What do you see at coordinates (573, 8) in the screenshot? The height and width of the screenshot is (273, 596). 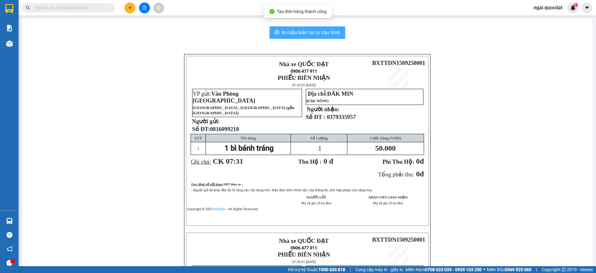 I see `img: icon-new-feature` at bounding box center [573, 8].